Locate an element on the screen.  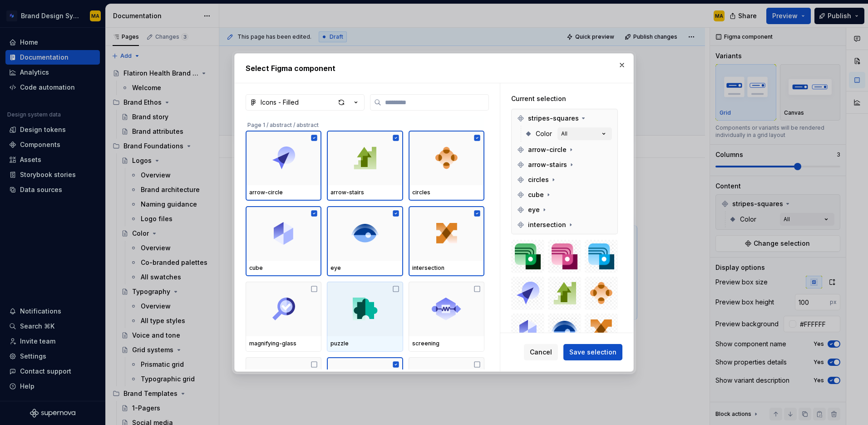
span: Save selection is located at coordinates (594, 352).